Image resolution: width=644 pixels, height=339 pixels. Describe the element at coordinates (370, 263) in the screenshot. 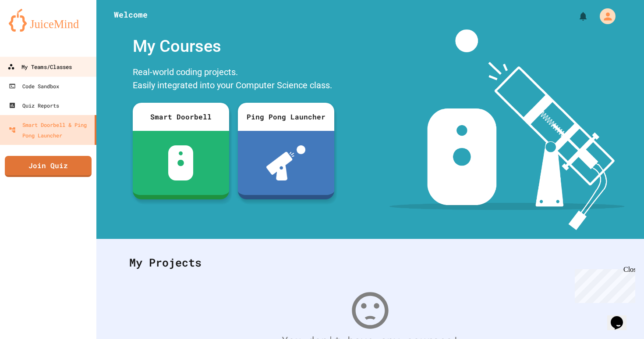

I see `div: My Projects` at that location.